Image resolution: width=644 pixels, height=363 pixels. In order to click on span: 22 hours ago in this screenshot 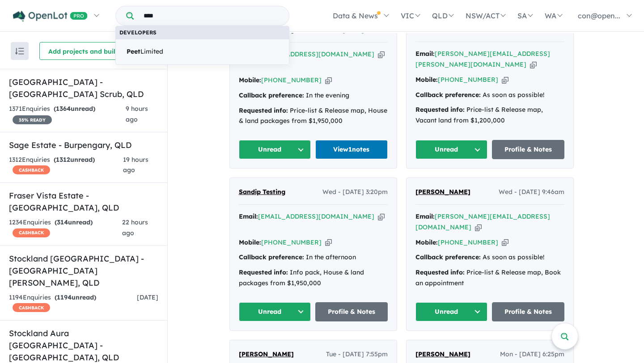, I will do `click(136, 228)`.